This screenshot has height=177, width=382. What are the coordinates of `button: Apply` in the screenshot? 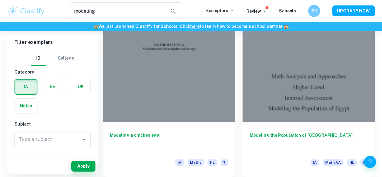 It's located at (83, 166).